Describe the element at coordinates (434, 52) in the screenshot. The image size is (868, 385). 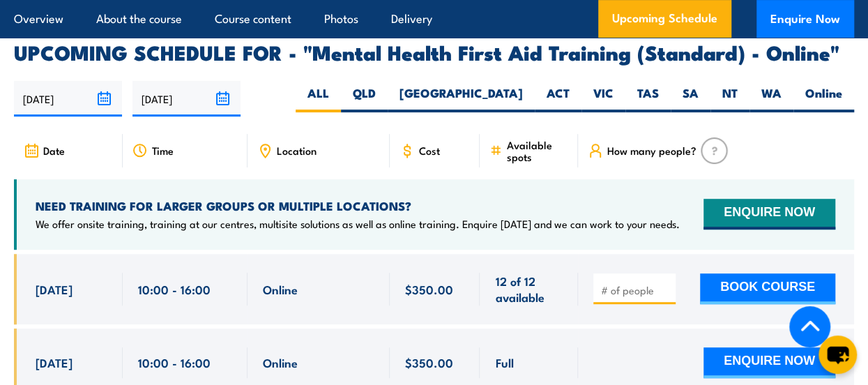
I see `h2: UPCOMING SCHEDULE FOR - "Mental Health First Aid Training (Standard) - Online"` at that location.